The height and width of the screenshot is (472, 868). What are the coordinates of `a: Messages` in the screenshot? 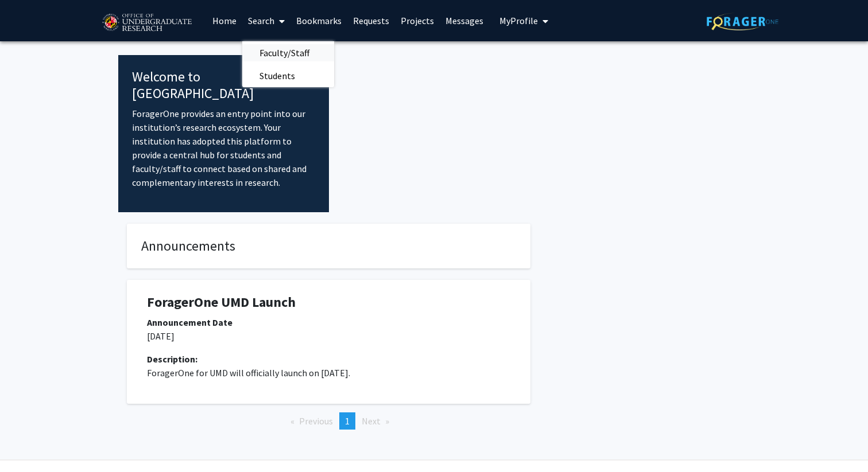 It's located at (464, 21).